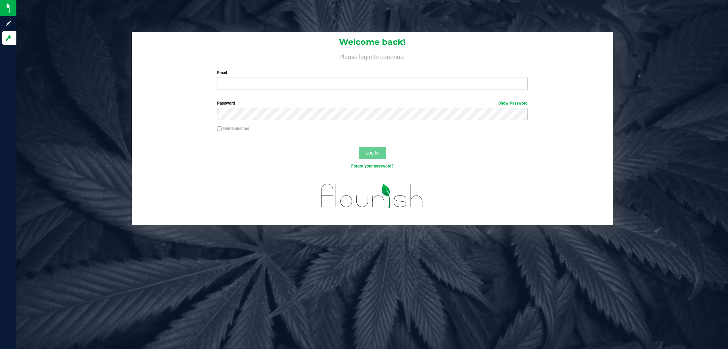 The image size is (728, 349). What do you see at coordinates (372, 153) in the screenshot?
I see `span: Log In` at bounding box center [372, 153].